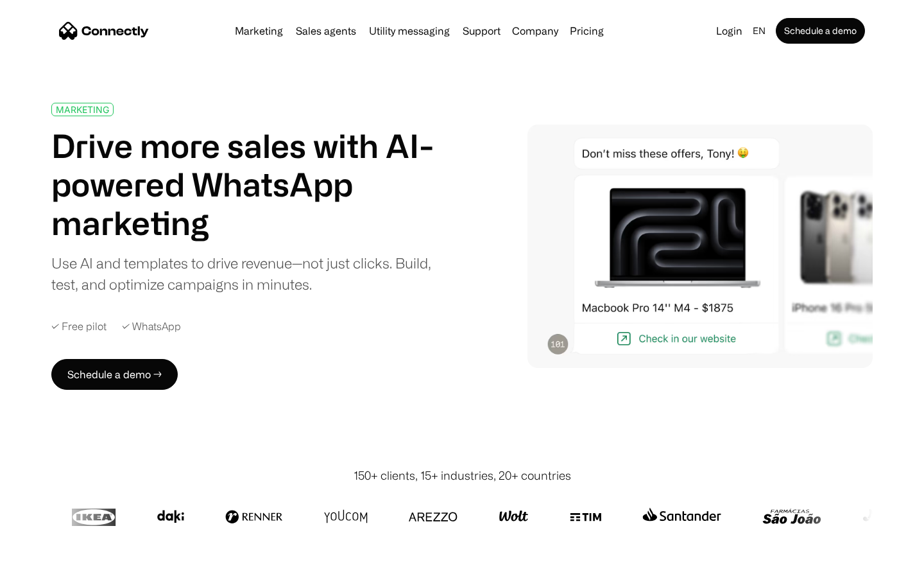  I want to click on h1: Drive more sales with AI-powered WhatsApp marketing, so click(249, 184).